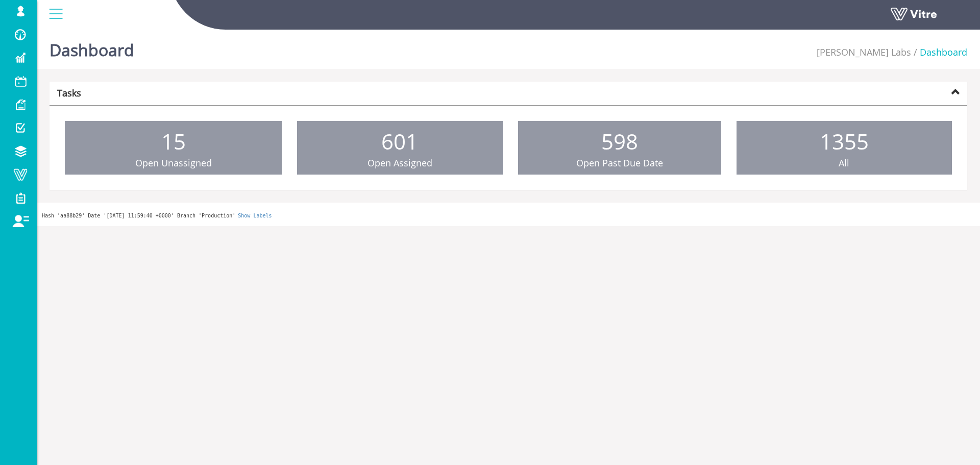 Image resolution: width=980 pixels, height=465 pixels. I want to click on span: Open Assigned, so click(400, 163).